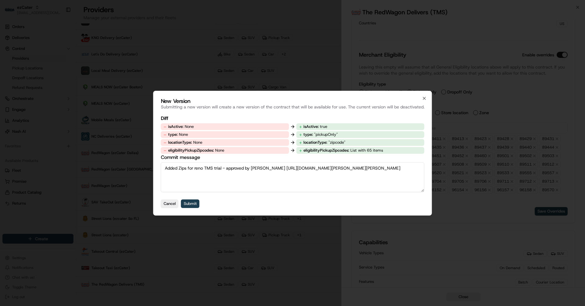  Describe the element at coordinates (67, 153) in the screenshot. I see `span: Pylon` at that location.